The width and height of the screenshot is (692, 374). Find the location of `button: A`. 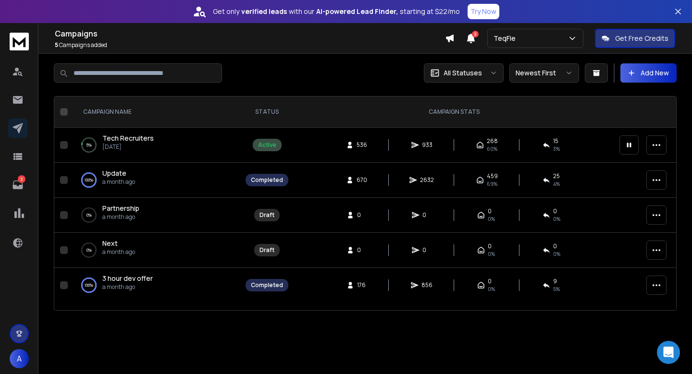

button: A is located at coordinates (19, 359).